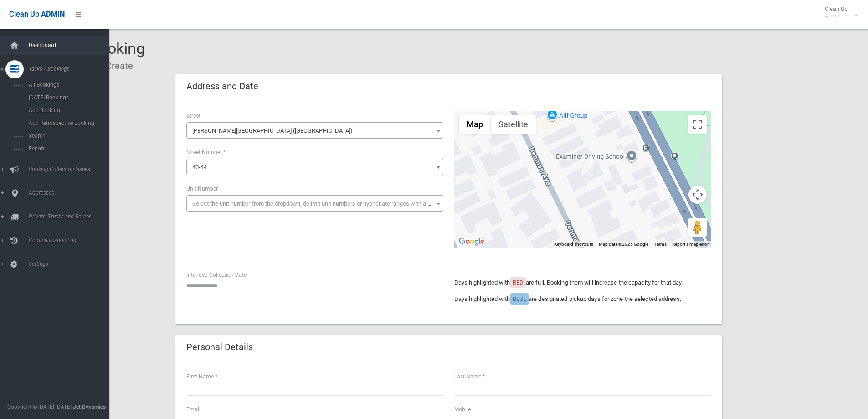  Describe the element at coordinates (67, 149) in the screenshot. I see `span: Report` at that location.